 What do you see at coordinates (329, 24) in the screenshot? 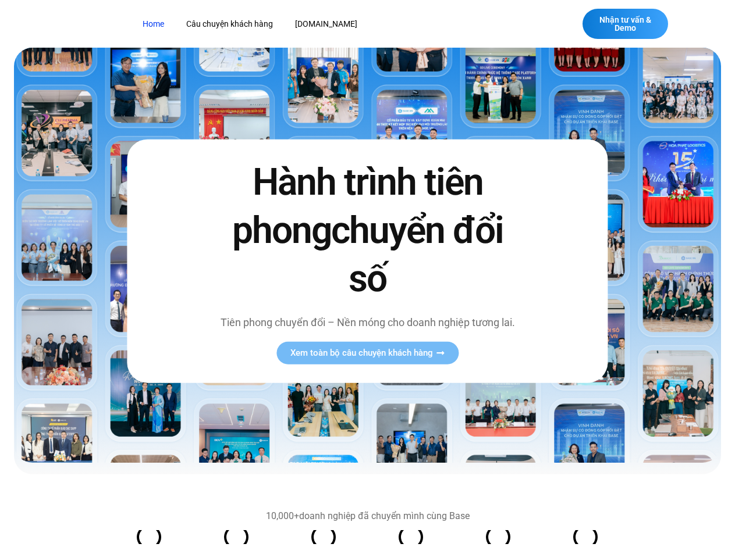
I see `nav: Menu` at bounding box center [329, 24].